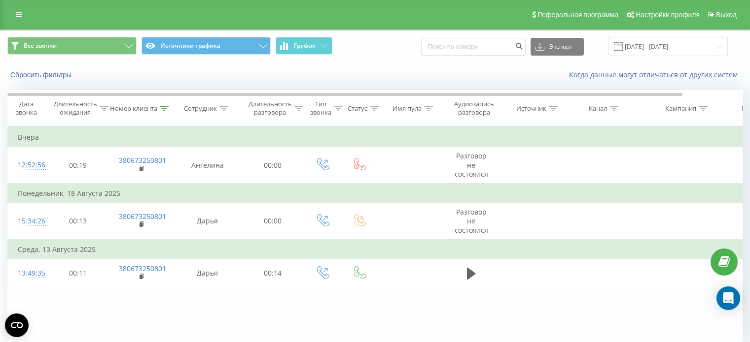 This screenshot has width=750, height=342. What do you see at coordinates (320, 108) in the screenshot?
I see `div: Тип звонка` at bounding box center [320, 108].